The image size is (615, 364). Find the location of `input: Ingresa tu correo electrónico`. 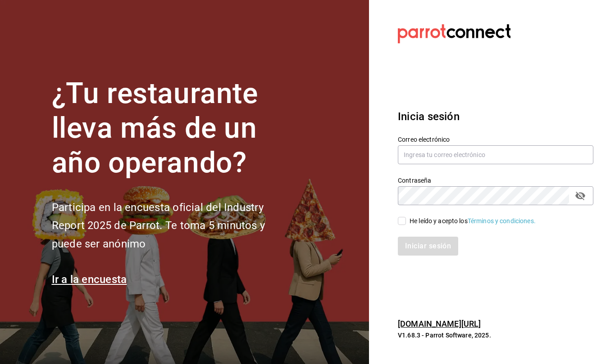

input: Ingresa tu correo electrónico is located at coordinates (495, 155).